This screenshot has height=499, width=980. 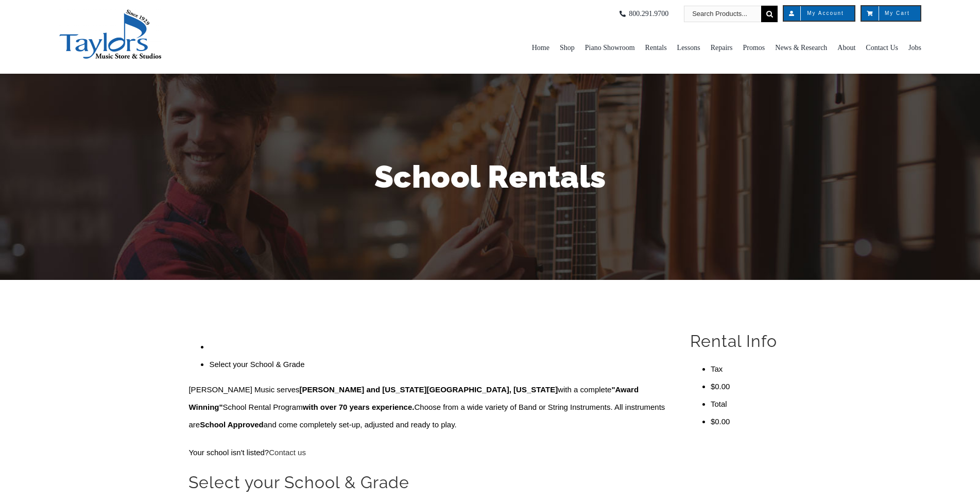 What do you see at coordinates (721, 47) in the screenshot?
I see `a: Repairs` at bounding box center [721, 47].